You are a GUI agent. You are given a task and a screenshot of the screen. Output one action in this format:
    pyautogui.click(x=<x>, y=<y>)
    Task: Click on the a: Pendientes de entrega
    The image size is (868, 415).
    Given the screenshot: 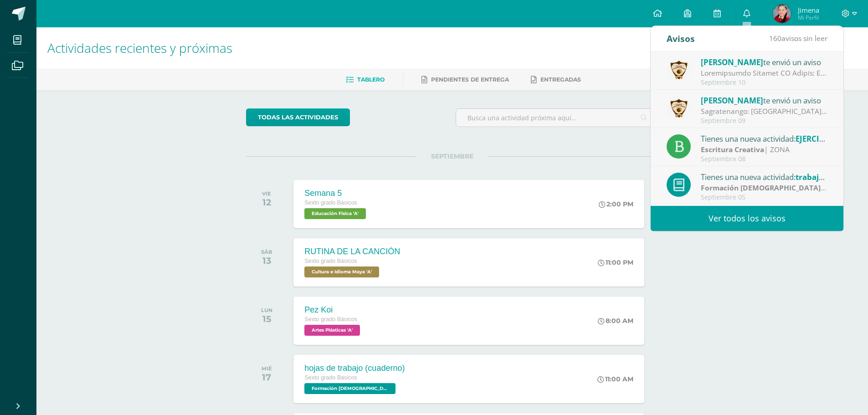 What is the action you would take?
    pyautogui.click(x=466, y=80)
    